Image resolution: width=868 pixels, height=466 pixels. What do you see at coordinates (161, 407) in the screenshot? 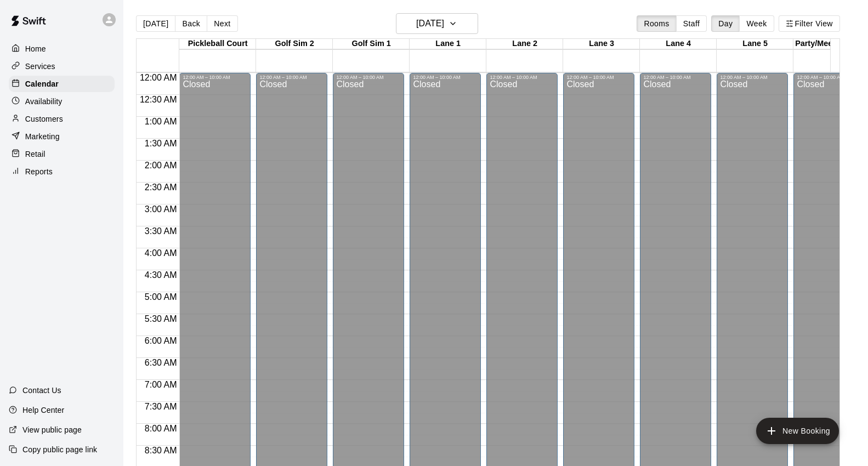
I see `span: 7:30 AM` at bounding box center [161, 407].